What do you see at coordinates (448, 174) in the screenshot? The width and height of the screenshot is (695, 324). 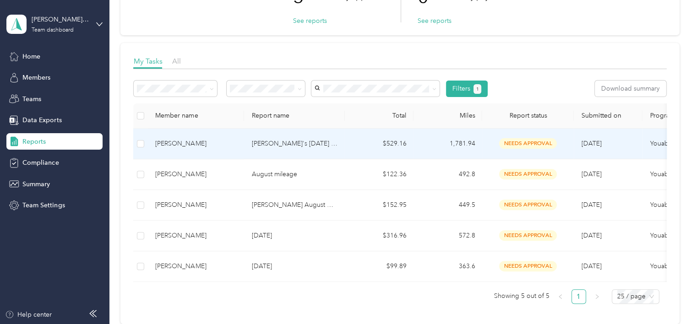 I see `td: 492.8` at bounding box center [448, 174].